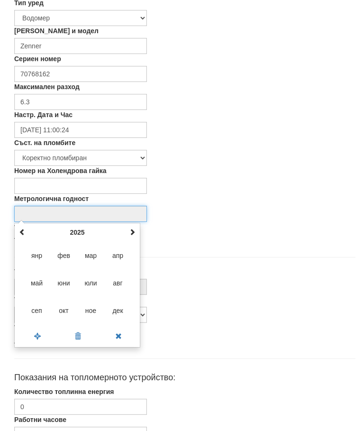 This screenshot has width=364, height=431. Describe the element at coordinates (37, 59) in the screenshot. I see `label: Сериен номер` at that location.